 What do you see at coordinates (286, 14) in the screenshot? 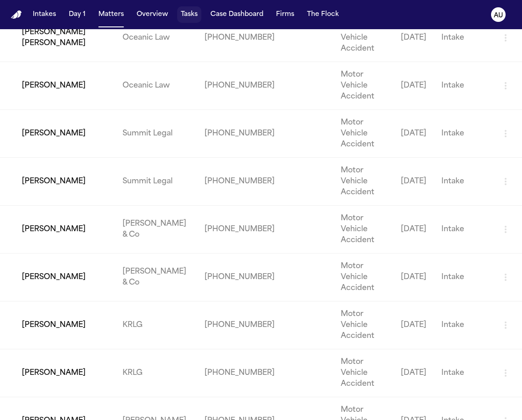
I see `button: Firms` at bounding box center [286, 14].